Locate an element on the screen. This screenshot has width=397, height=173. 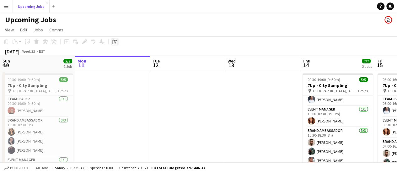
span: 7/7 is located at coordinates (366, 61).